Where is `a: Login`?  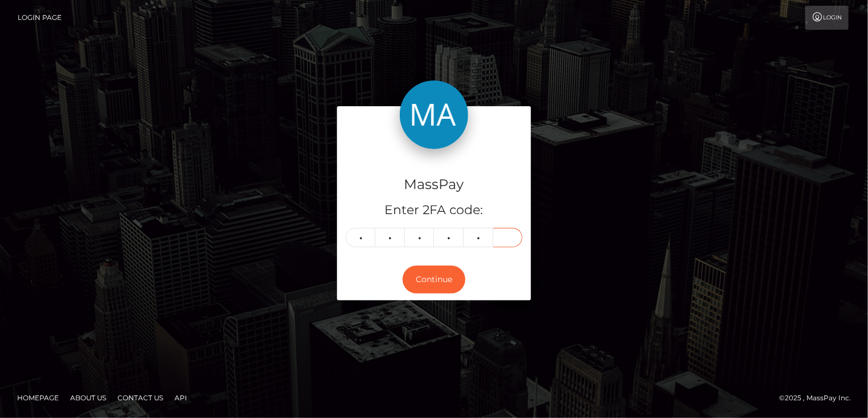 a: Login is located at coordinates (826, 18).